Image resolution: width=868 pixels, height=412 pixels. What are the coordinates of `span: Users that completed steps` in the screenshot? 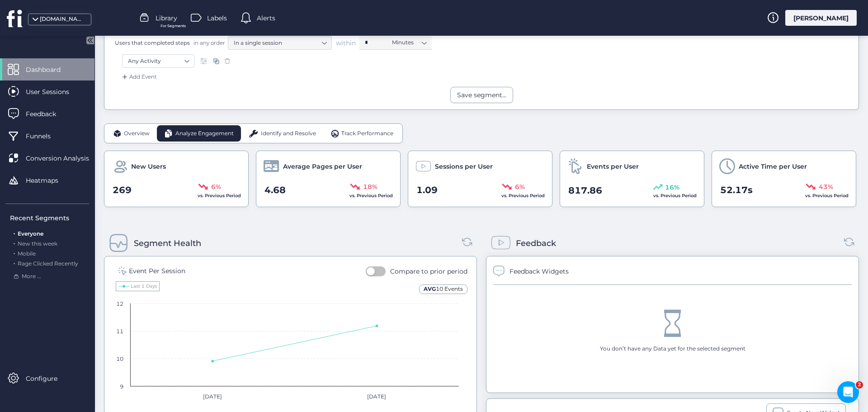 It's located at (153, 42).